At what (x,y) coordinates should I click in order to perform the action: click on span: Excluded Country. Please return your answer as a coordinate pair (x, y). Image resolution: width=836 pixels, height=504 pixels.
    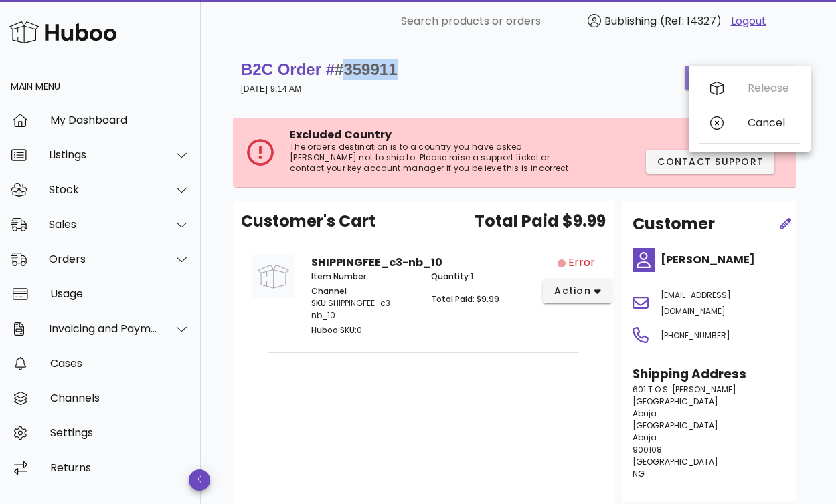
    Looking at the image, I should click on (341, 134).